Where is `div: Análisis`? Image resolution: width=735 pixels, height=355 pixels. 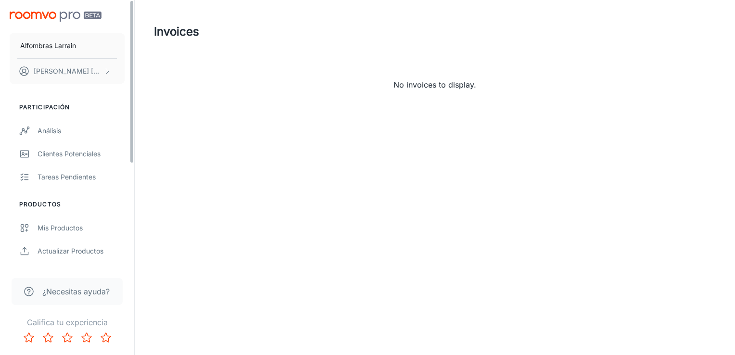 div: Análisis is located at coordinates (81, 131).